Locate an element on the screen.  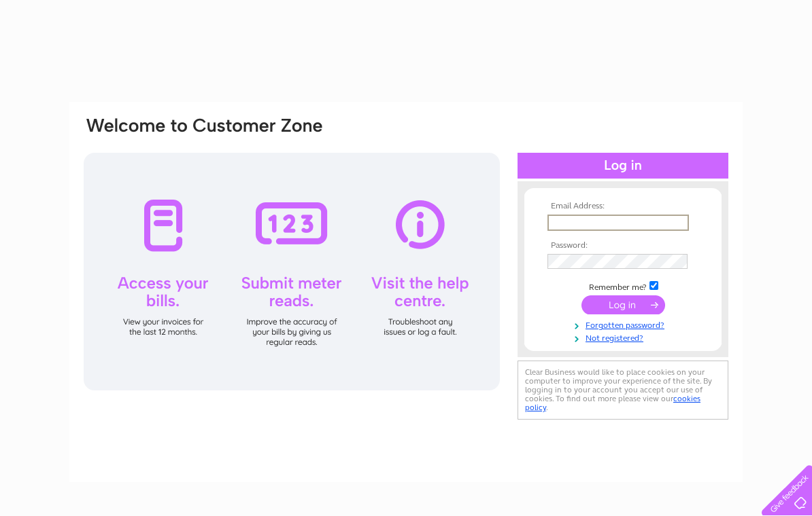
td: Remember me? is located at coordinates (623, 286).